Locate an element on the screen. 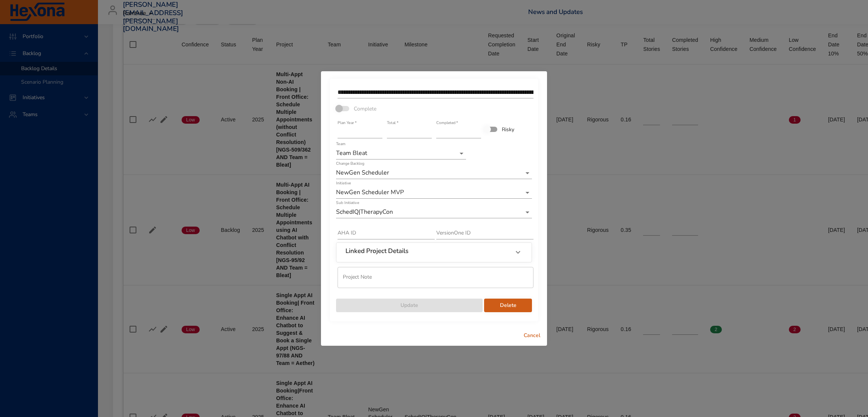 This screenshot has width=868, height=417. div: Linked Project Details is located at coordinates (434, 252).